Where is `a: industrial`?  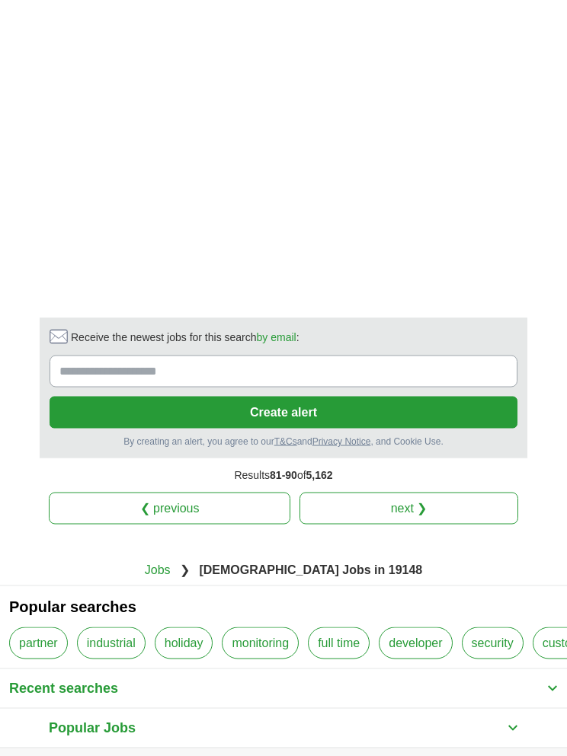
a: industrial is located at coordinates (111, 643).